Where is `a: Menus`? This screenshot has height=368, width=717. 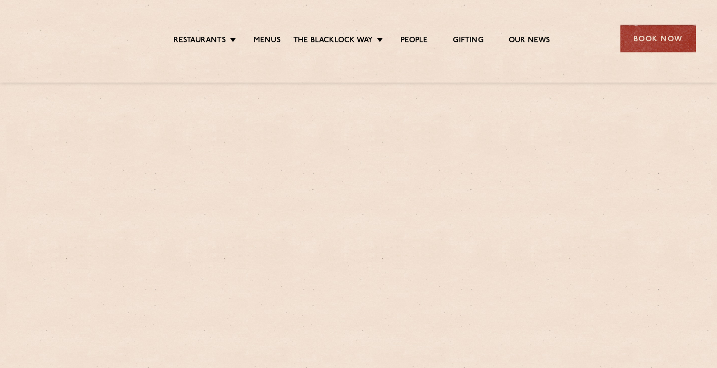 a: Menus is located at coordinates (267, 41).